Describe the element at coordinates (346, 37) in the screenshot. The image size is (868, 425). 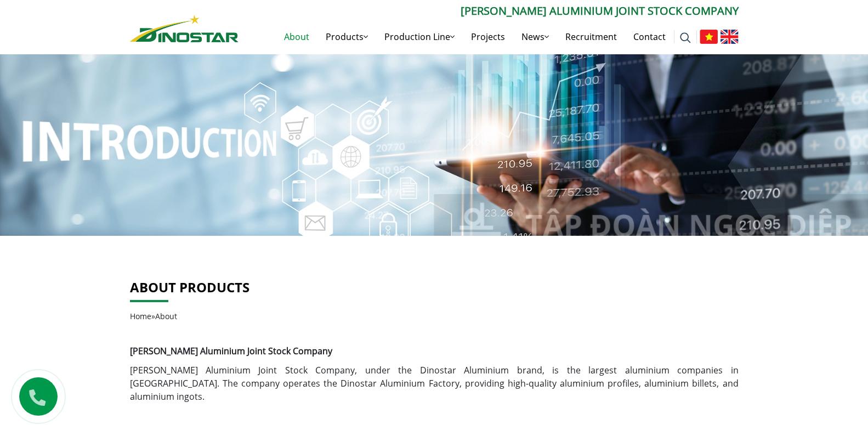
I see `a: Products` at that location.